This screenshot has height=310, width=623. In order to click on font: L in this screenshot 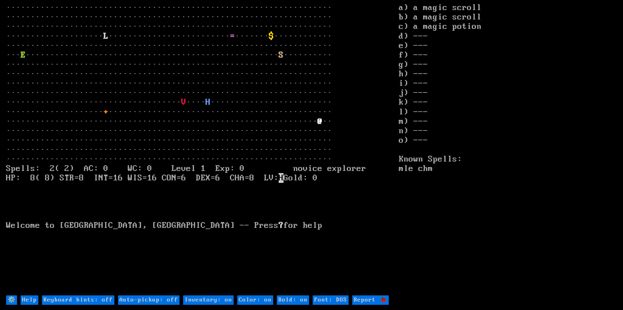, I will do `click(106, 36)`.